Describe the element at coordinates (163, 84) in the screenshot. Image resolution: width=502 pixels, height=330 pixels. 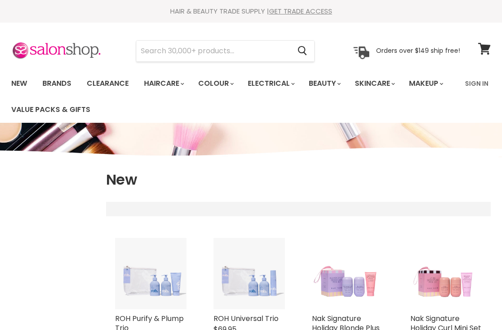
I see `a: Haircare` at that location.